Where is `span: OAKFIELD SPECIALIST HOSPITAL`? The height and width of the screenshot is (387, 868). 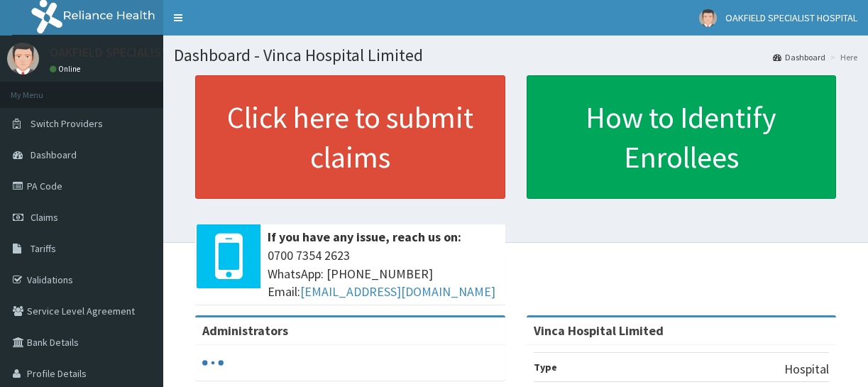
span: OAKFIELD SPECIALIST HOSPITAL is located at coordinates (792, 18).